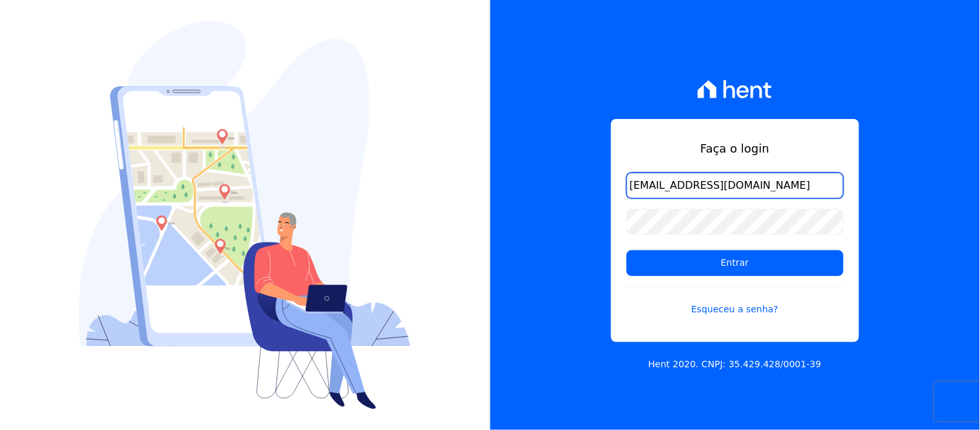 The height and width of the screenshot is (430, 980). Describe the element at coordinates (735, 186) in the screenshot. I see `input: Email` at that location.